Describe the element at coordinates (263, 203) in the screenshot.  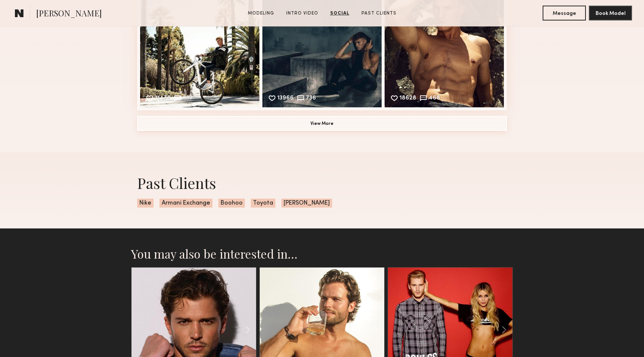
I see `span: Toyota` at that location.